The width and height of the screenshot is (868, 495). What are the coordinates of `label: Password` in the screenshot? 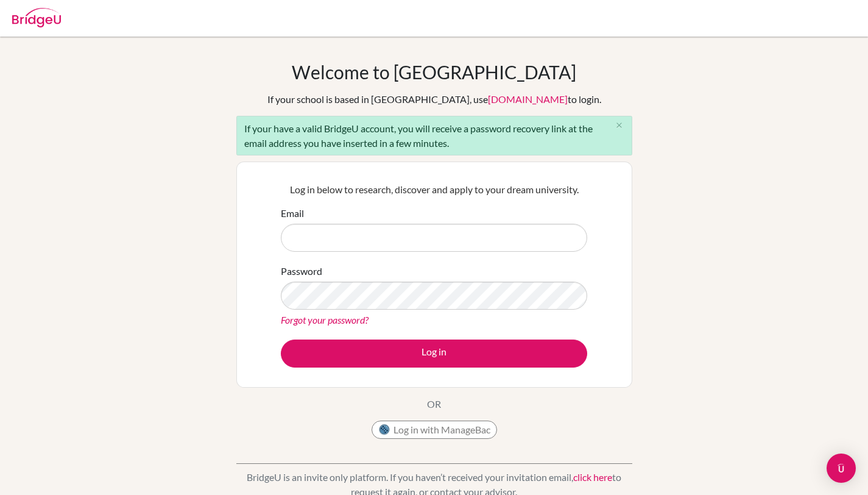 It's located at (301, 272).